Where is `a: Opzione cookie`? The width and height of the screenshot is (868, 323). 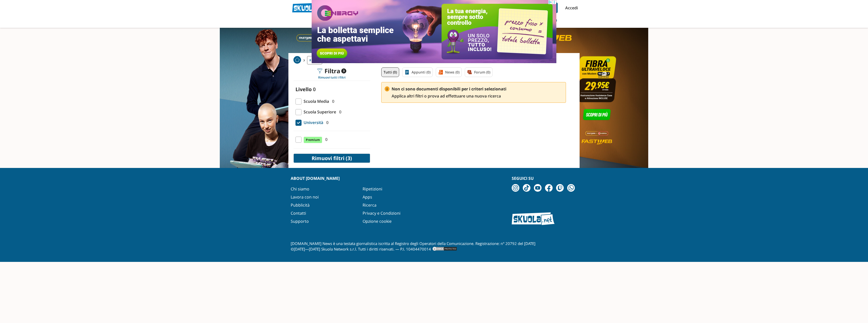 a: Opzione cookie is located at coordinates (377, 221).